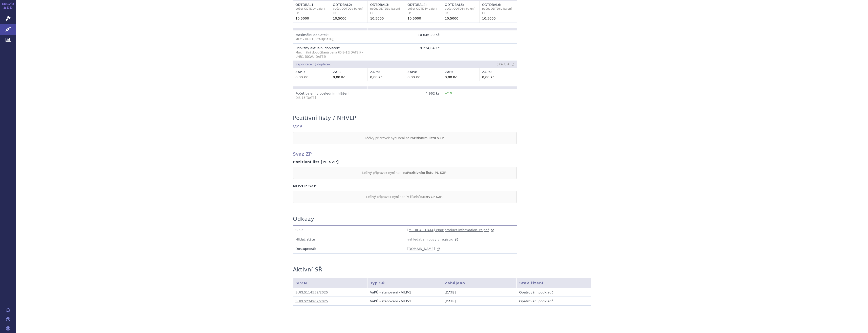 The width and height of the screenshot is (868, 333). What do you see at coordinates (307, 269) in the screenshot?
I see `h3: Aktivní SŘ` at bounding box center [307, 269].